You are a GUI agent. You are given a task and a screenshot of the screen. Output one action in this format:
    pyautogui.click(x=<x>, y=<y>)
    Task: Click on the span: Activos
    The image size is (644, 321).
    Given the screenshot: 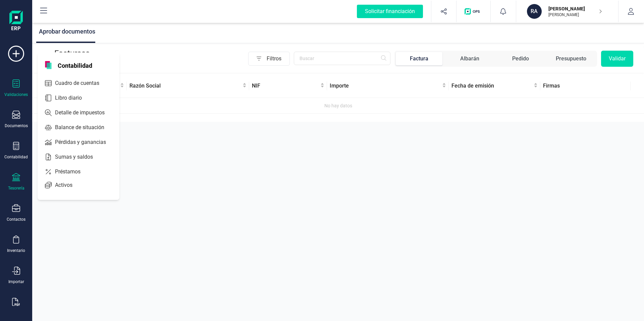 What is the action you would take?
    pyautogui.click(x=69, y=185)
    